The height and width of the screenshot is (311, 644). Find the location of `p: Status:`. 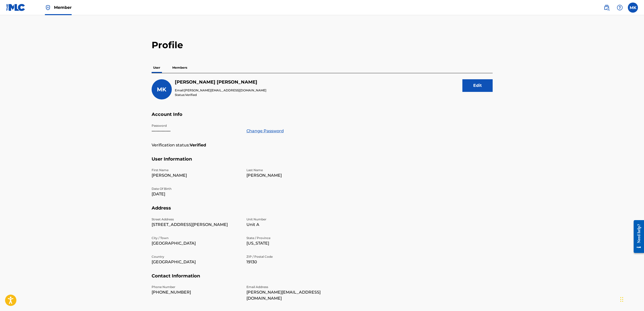

p: Status: is located at coordinates (221, 95).